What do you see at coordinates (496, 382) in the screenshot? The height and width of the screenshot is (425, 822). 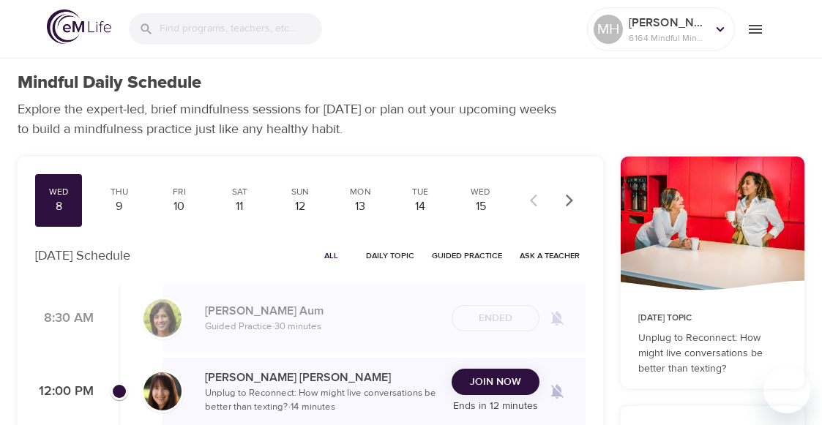 I see `button: Join Now` at bounding box center [496, 382].